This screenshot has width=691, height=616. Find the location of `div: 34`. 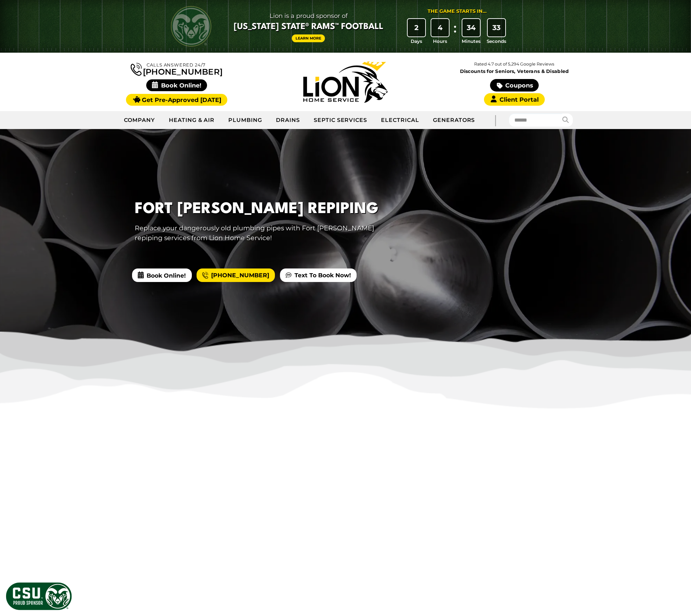

div: 34 is located at coordinates (471, 27).